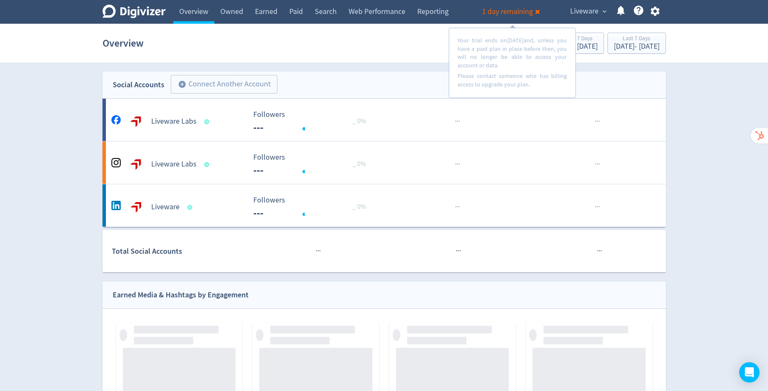 The image size is (768, 391). Describe the element at coordinates (507, 11) in the screenshot. I see `span: 1 day remaining` at that location.